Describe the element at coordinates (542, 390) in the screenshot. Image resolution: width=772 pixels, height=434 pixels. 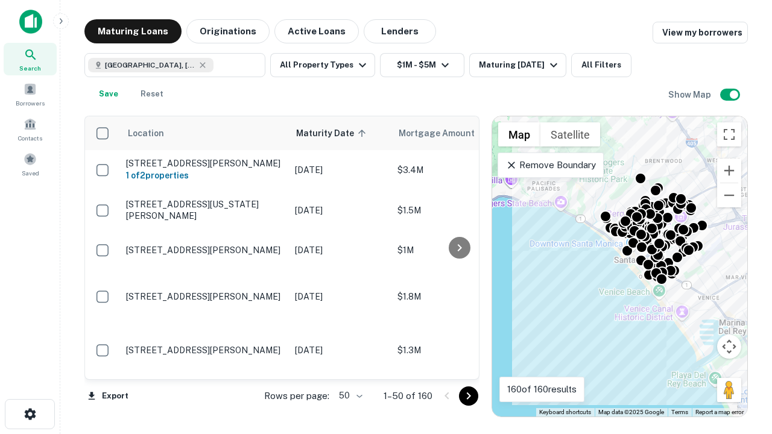
I see `p: 160 of 160 results` at that location.